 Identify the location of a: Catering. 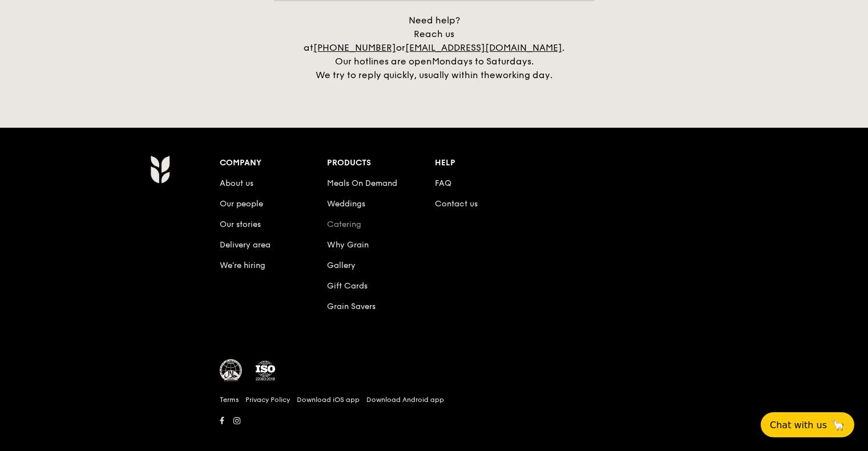
(344, 224).